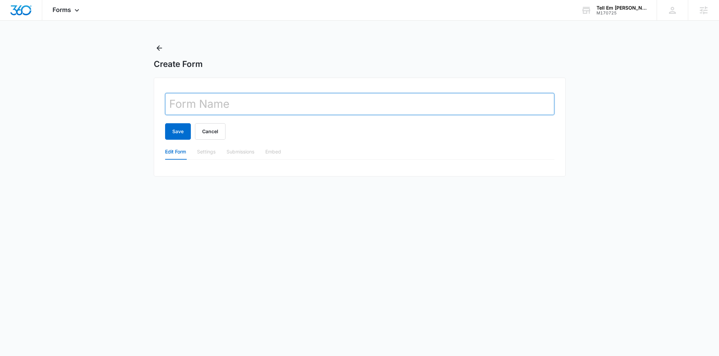 This screenshot has height=356, width=719. What do you see at coordinates (360, 104) in the screenshot?
I see `input: Form Name` at bounding box center [360, 104].